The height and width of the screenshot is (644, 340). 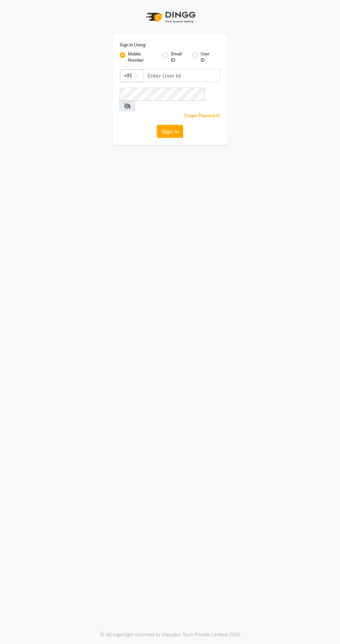 What do you see at coordinates (142, 57) in the screenshot?
I see `label: Mobile Number` at bounding box center [142, 57].